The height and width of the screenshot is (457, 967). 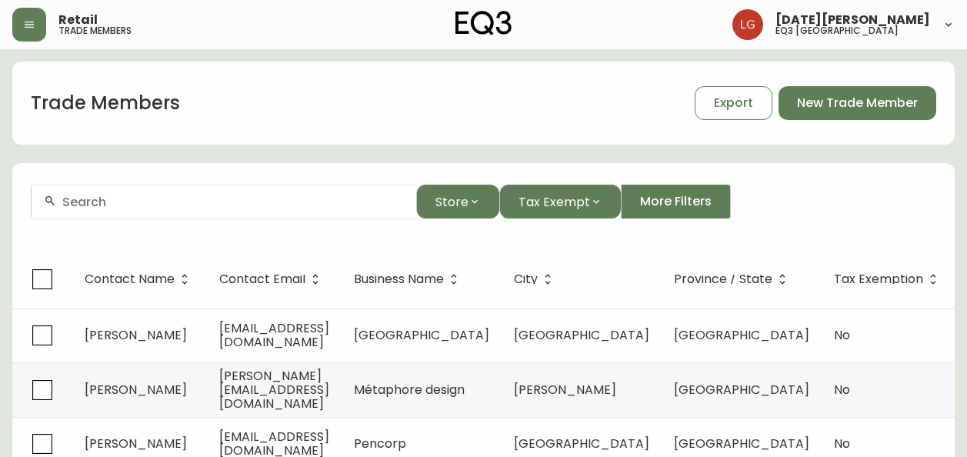 I want to click on span: New Trade Member, so click(x=857, y=103).